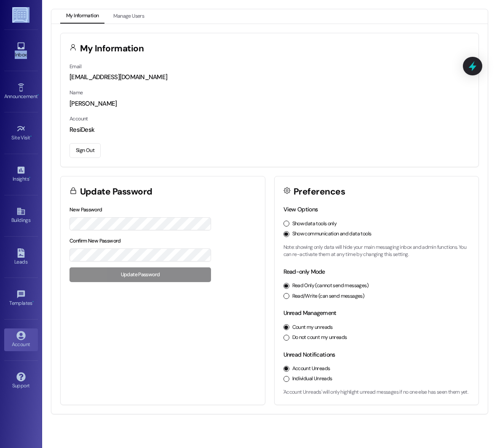 The image size is (497, 448). I want to click on a: Site Visit •, so click(21, 134).